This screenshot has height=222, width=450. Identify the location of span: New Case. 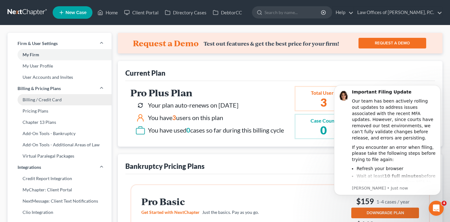
(76, 13).